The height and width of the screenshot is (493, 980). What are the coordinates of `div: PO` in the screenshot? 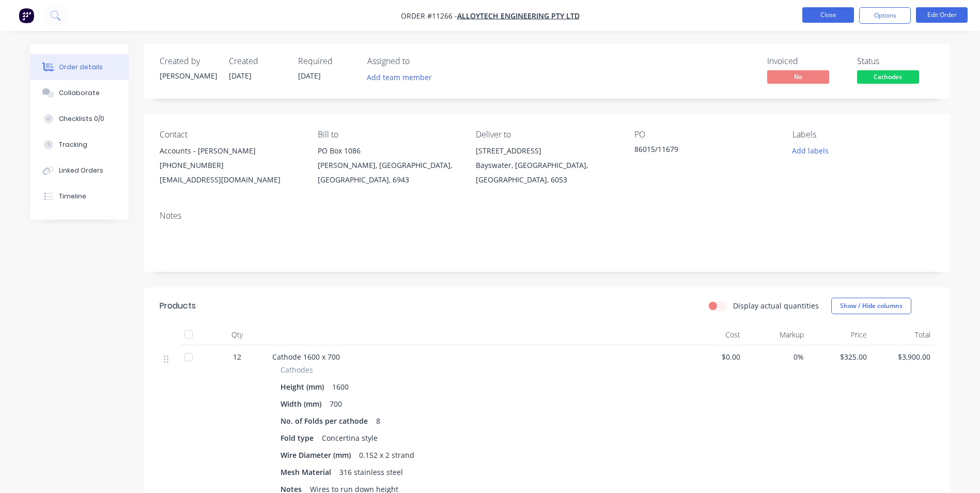 It's located at (705, 134).